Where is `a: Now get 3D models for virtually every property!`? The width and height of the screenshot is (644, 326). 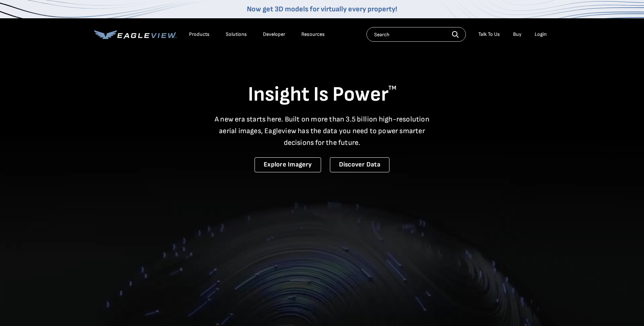 a: Now get 3D models for virtually every property! is located at coordinates (322, 9).